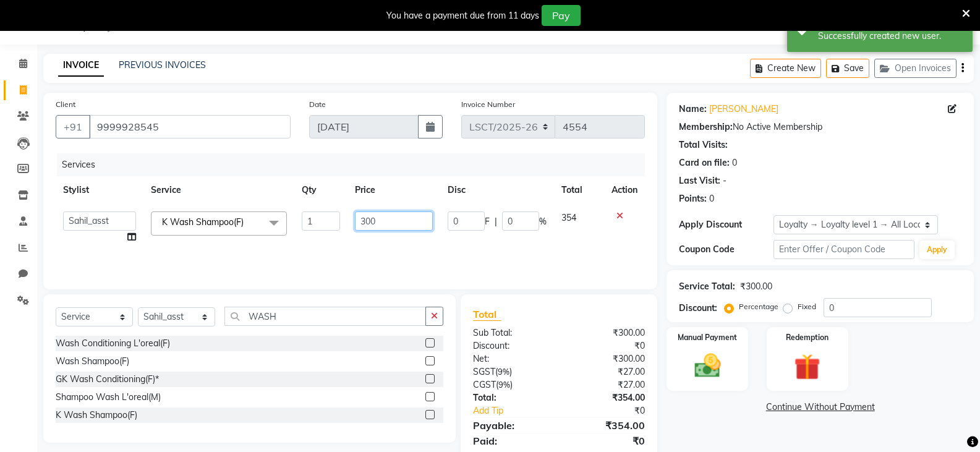 Image resolution: width=980 pixels, height=452 pixels. I want to click on th: Total, so click(579, 190).